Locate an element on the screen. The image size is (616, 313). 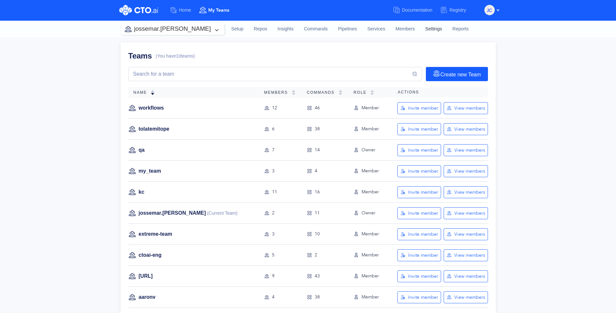
a: tolatemitope is located at coordinates (154, 129).